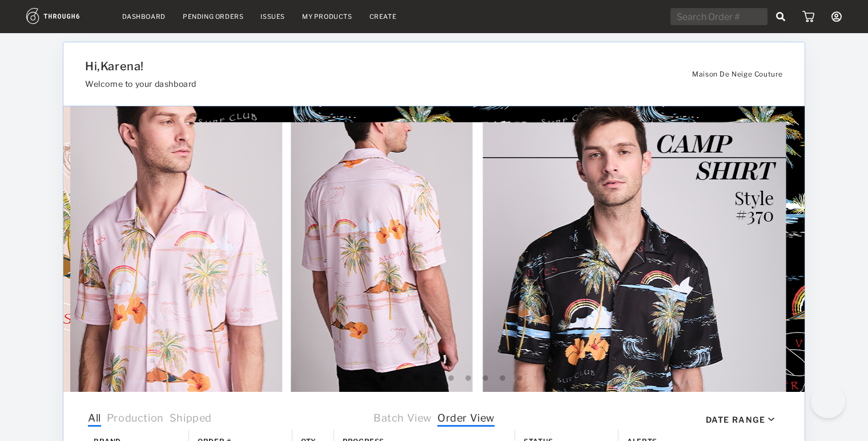 Image resolution: width=868 pixels, height=441 pixels. Describe the element at coordinates (135, 420) in the screenshot. I see `span: Production` at that location.